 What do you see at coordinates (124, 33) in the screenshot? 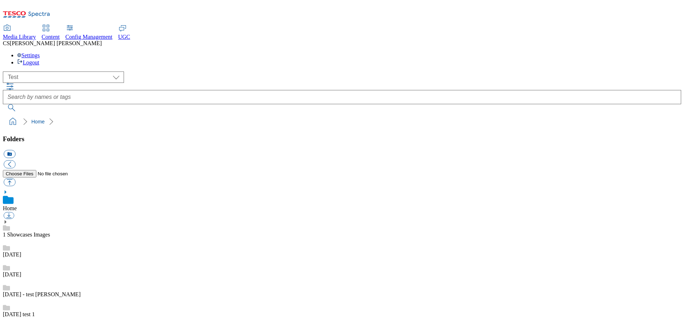
I see `a: UGC` at bounding box center [124, 33].